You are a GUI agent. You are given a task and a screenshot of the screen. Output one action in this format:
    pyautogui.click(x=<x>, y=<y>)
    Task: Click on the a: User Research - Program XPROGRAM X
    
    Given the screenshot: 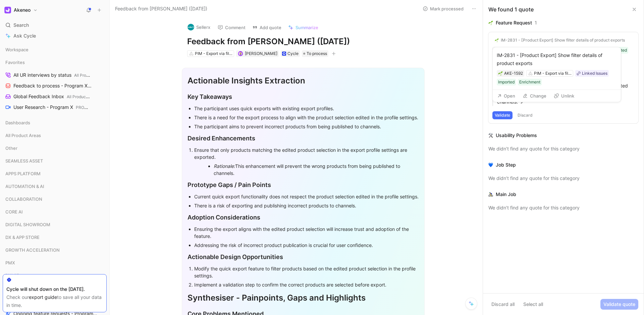 What is the action you would take?
    pyautogui.click(x=54, y=107)
    